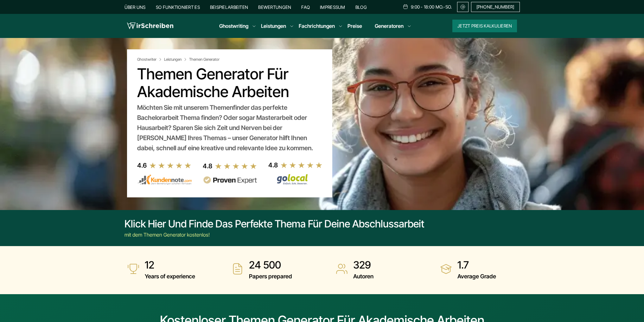 This screenshot has height=322, width=644. I want to click on img: Email, so click(462, 7).